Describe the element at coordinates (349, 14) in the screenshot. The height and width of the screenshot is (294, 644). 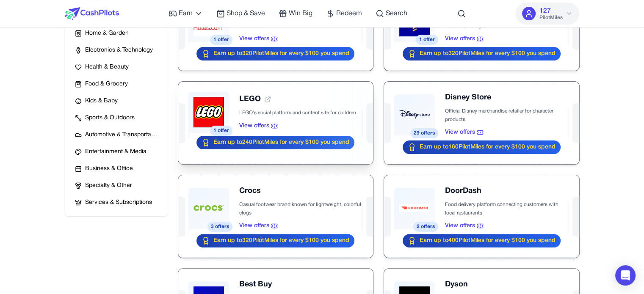
I see `span: Redeem` at that location.